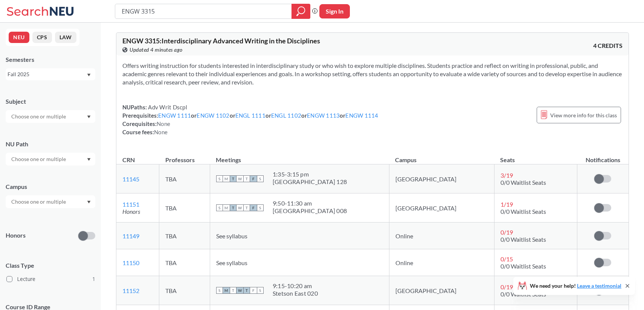 Image resolution: width=644 pixels, height=310 pixels. Describe the element at coordinates (584, 115) in the screenshot. I see `span: View more info for this class` at that location.